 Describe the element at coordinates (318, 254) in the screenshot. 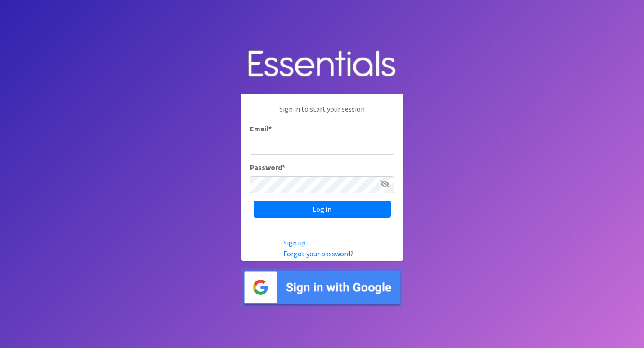

I see `a: Forgot your password?` at that location.